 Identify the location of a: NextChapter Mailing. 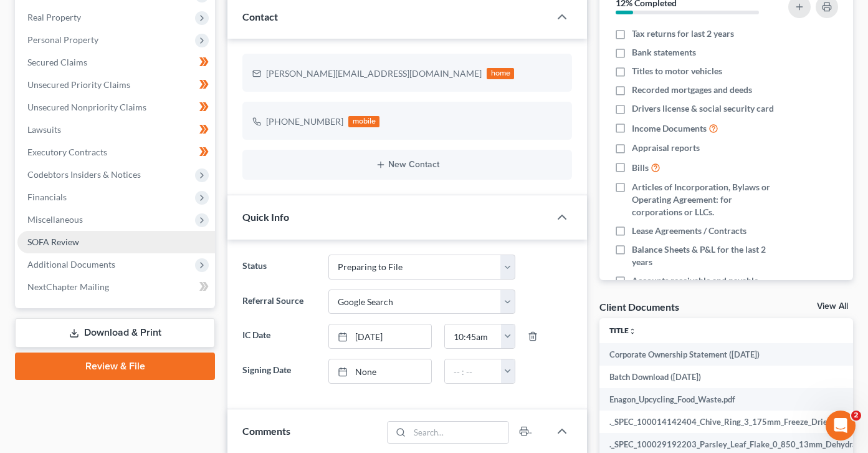
(116, 287).